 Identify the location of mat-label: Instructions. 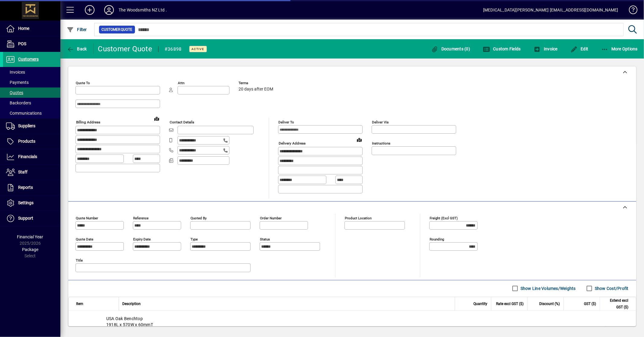
(381, 143).